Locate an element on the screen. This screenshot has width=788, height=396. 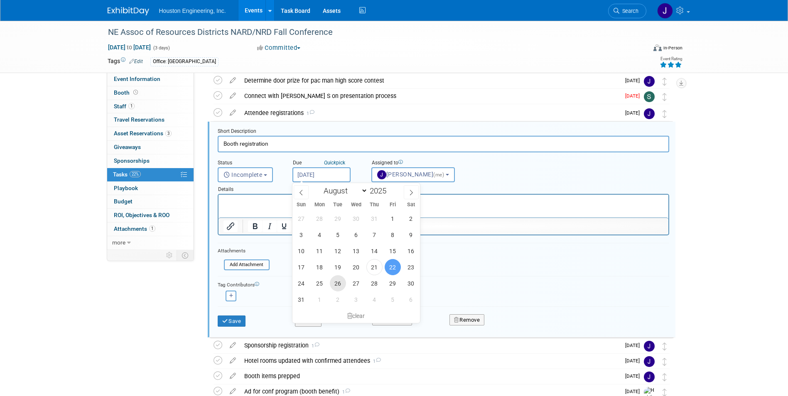
span: August 3, 2025 is located at coordinates (301, 235).